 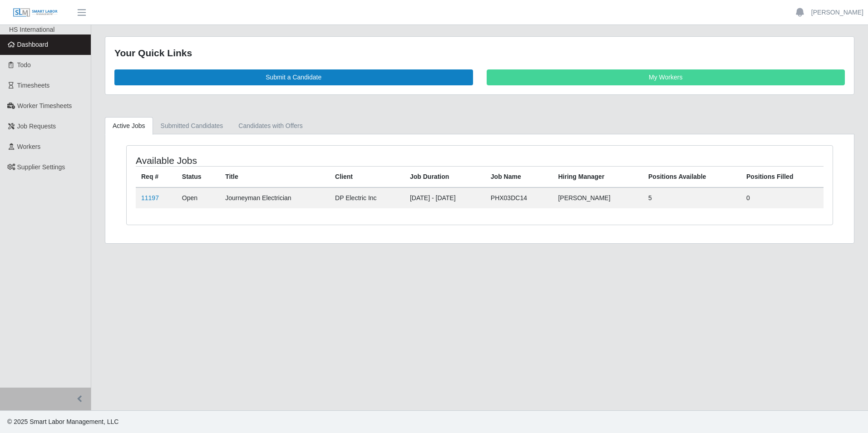 I want to click on th: Positions Available, so click(x=692, y=177).